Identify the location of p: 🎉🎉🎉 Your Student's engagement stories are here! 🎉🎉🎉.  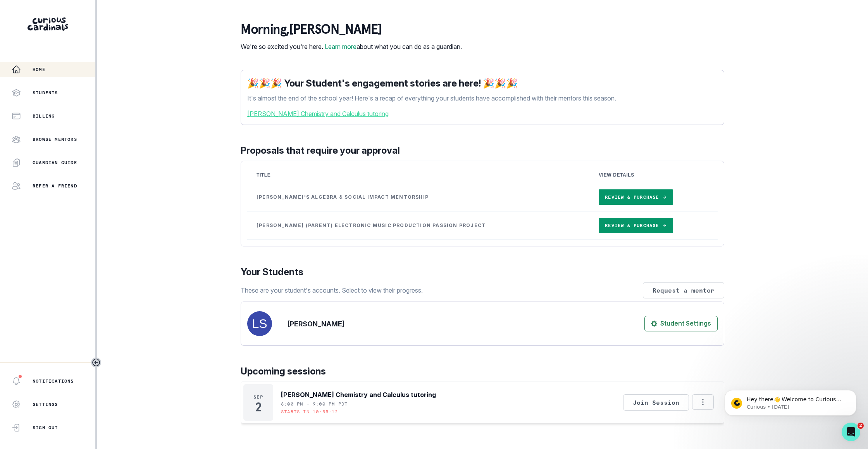
(483, 83).